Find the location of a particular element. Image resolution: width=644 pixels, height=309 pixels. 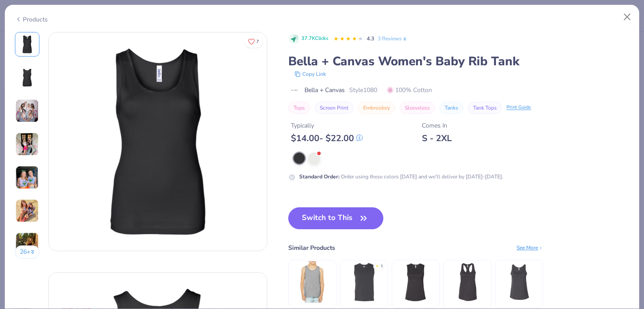

div: Print Guide is located at coordinates (519, 107).